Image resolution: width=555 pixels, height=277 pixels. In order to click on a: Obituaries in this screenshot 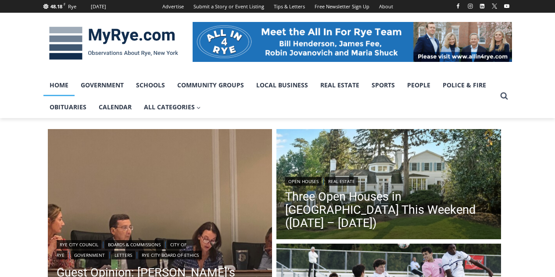, I will do `click(68, 107)`.